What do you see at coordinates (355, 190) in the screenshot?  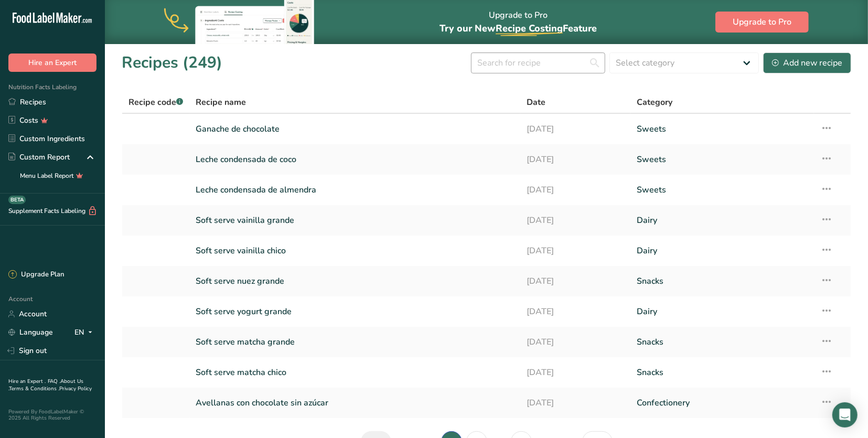 I see `a: Leche condensada de almendra` at bounding box center [355, 190].